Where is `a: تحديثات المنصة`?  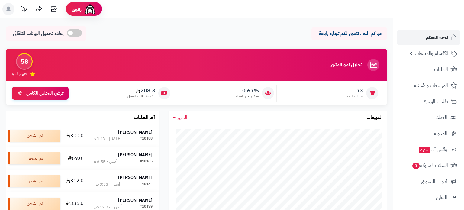 a: تحديثات المنصة is located at coordinates (24, 10).